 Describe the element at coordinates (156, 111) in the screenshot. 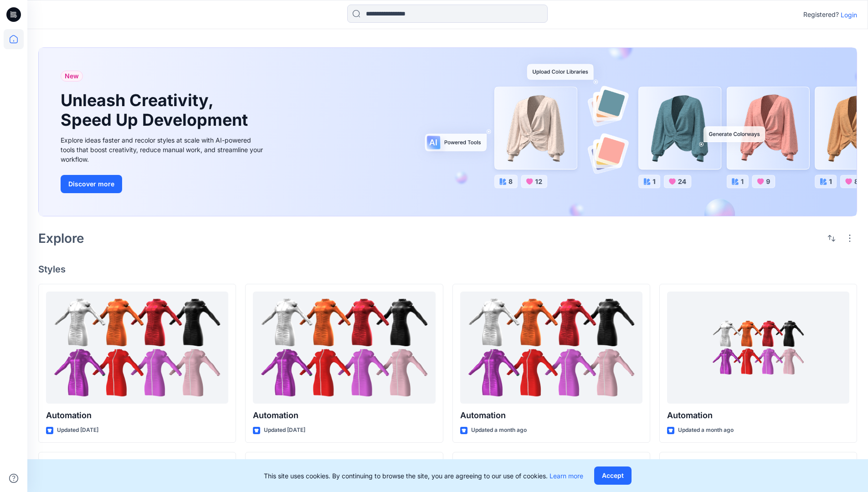

I see `h1: Unleash Creativity, Speed Up Development` at that location.